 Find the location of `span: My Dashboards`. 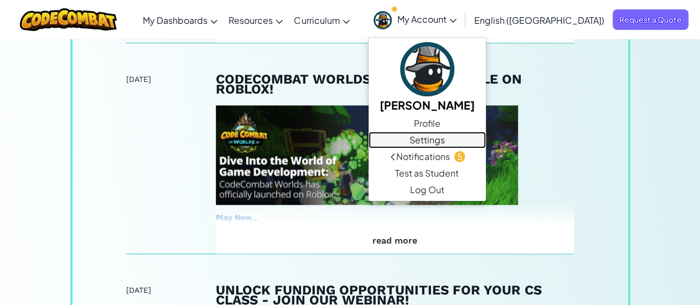

span: My Dashboards is located at coordinates (175, 20).